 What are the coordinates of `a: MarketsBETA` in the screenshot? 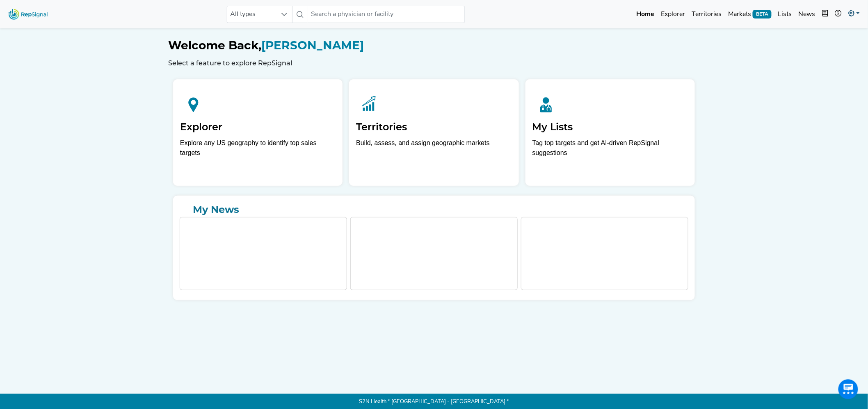 It's located at (750, 14).